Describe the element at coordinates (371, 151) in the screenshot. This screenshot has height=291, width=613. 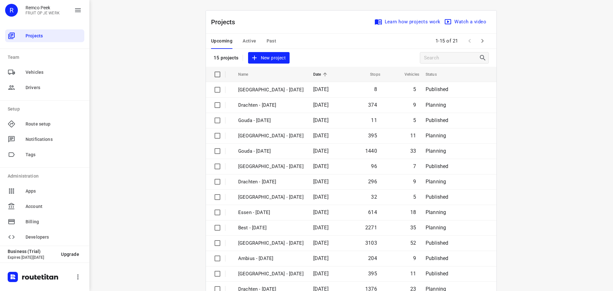
I see `span: 1440` at that location.